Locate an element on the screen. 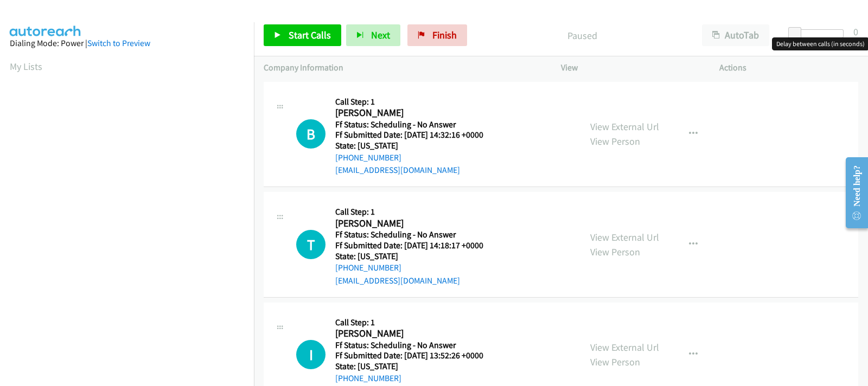 The height and width of the screenshot is (386, 868). div: 0 is located at coordinates (855, 32).